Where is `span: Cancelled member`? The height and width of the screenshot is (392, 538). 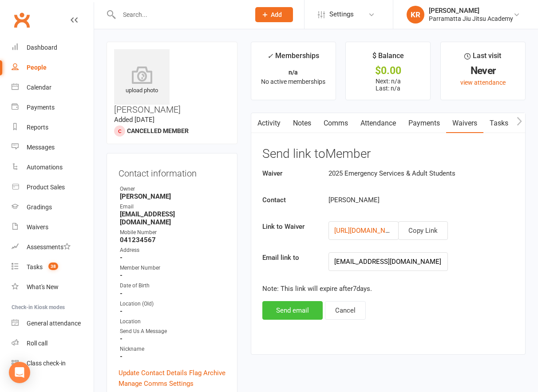
span: Cancelled member is located at coordinates (158, 131).